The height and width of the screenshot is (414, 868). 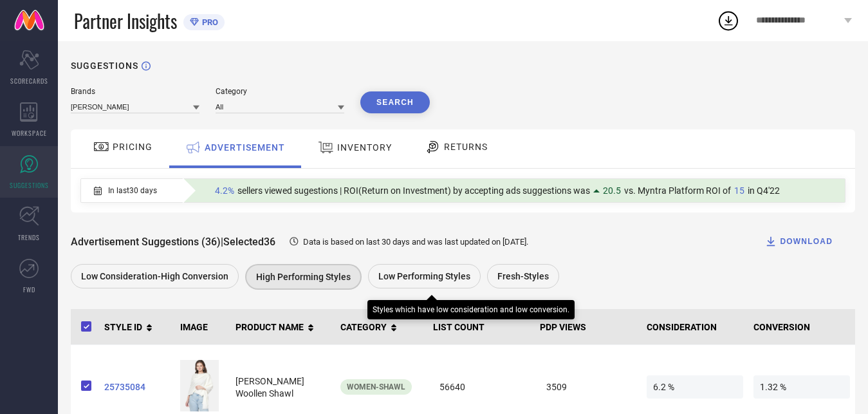 I want to click on span: WORKSPACE, so click(x=29, y=133).